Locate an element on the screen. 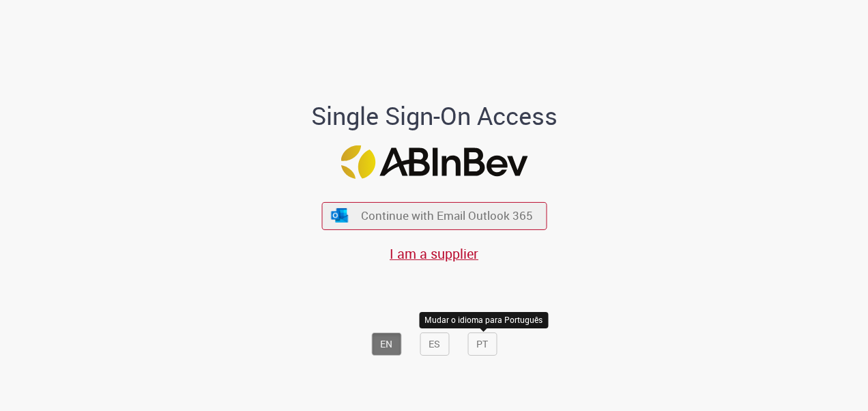 This screenshot has height=411, width=868. button: ES is located at coordinates (434, 344).